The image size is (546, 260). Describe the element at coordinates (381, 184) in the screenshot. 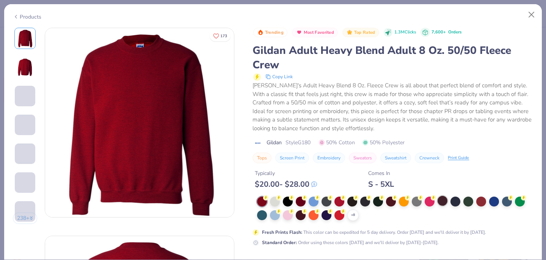

I see `div: S - 5XL` at that location.